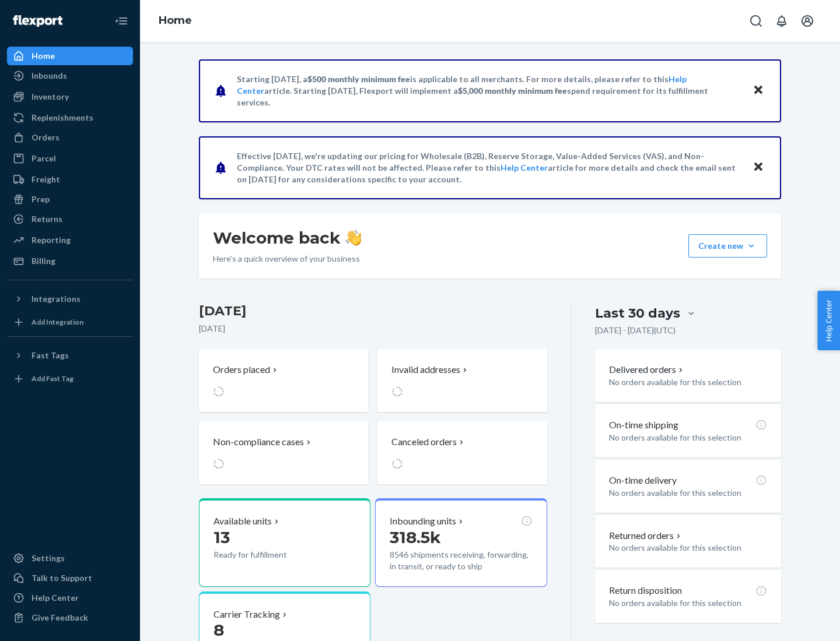 This screenshot has height=641, width=840. Describe the element at coordinates (267, 555) in the screenshot. I see `p: Ready for fulfillment` at that location.